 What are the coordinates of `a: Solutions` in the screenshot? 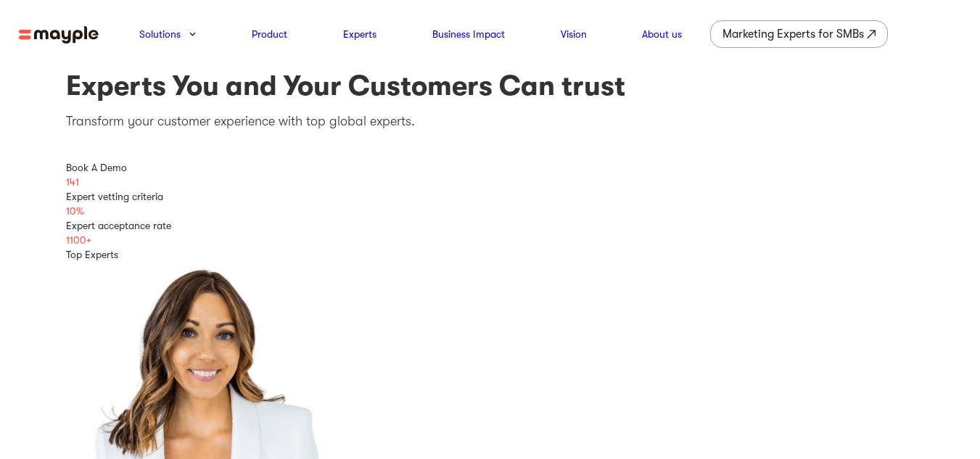 It's located at (160, 34).